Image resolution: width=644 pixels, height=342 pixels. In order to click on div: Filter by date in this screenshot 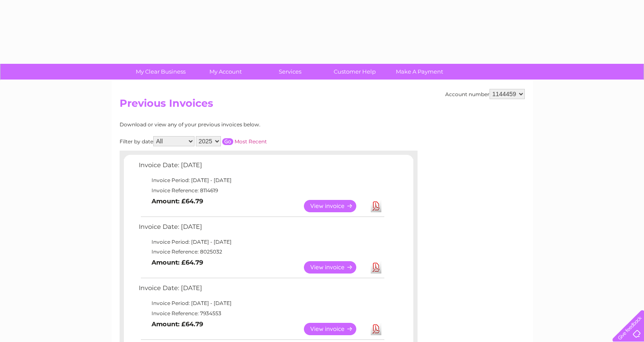, I will do `click(231, 141)`.